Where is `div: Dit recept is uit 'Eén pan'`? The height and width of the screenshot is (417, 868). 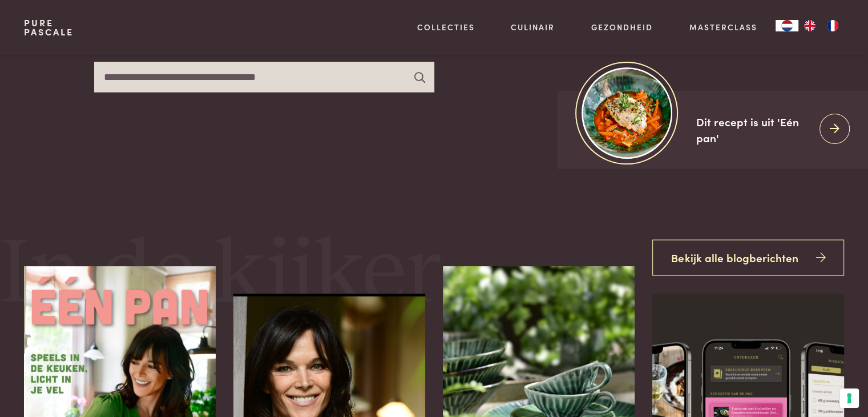 div: Dit recept is uit 'Eén pan' is located at coordinates (753, 129).